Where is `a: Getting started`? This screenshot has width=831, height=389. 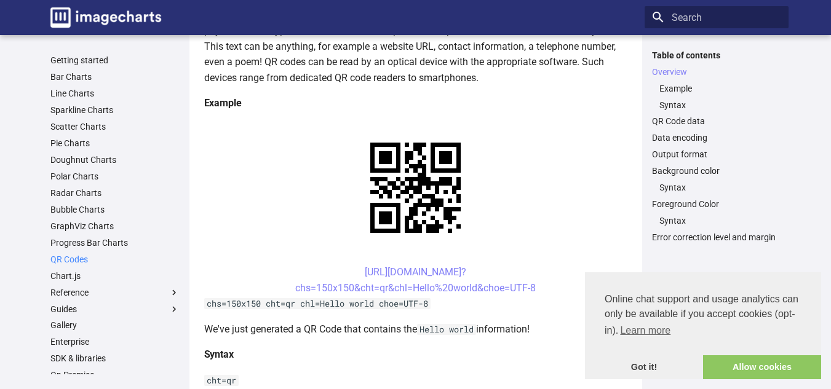
a: Getting started is located at coordinates (115, 60).